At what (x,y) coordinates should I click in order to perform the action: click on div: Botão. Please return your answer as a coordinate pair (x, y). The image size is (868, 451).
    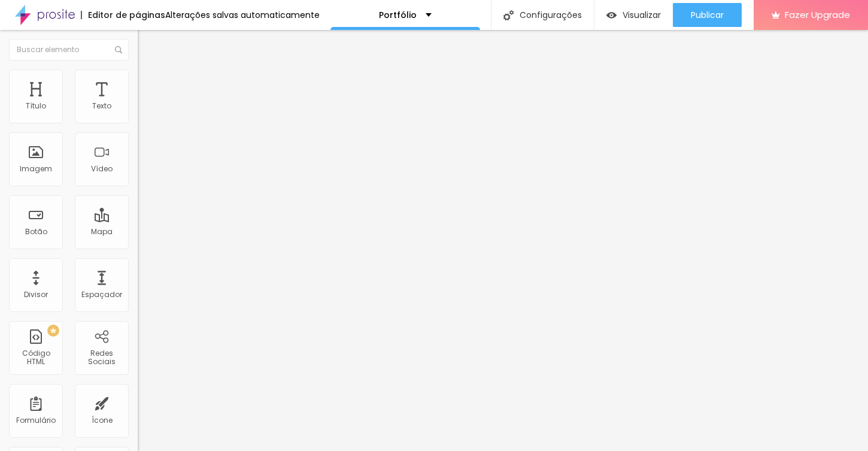
    Looking at the image, I should click on (36, 232).